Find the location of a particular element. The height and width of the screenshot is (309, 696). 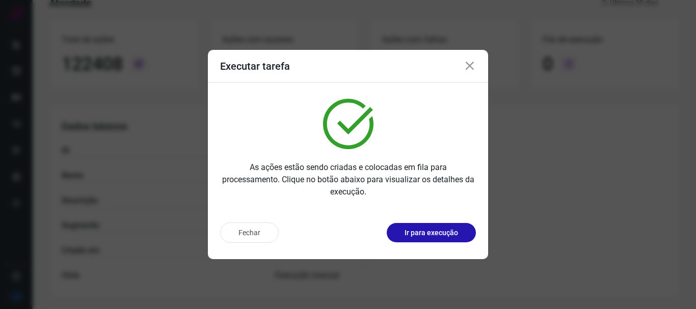

h3: Executar tarefa is located at coordinates (255, 66).